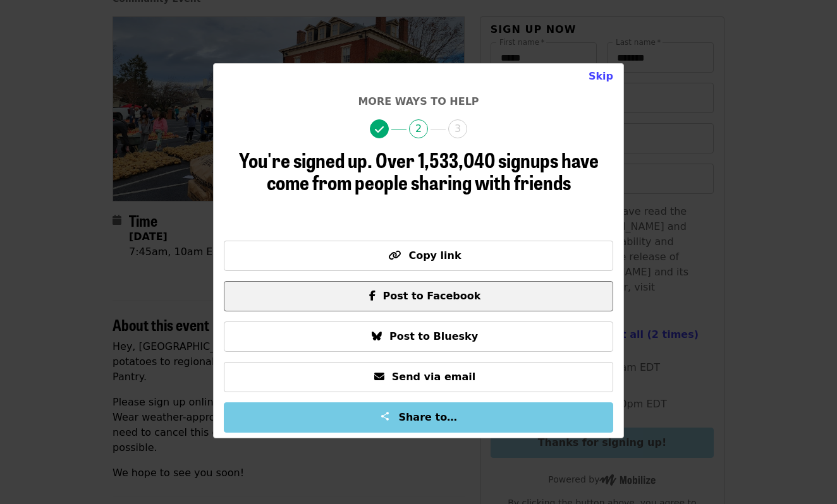 The width and height of the screenshot is (837, 504). Describe the element at coordinates (432, 170) in the screenshot. I see `span: Over 1,533,040 signups have come from people sharing with friends` at that location.